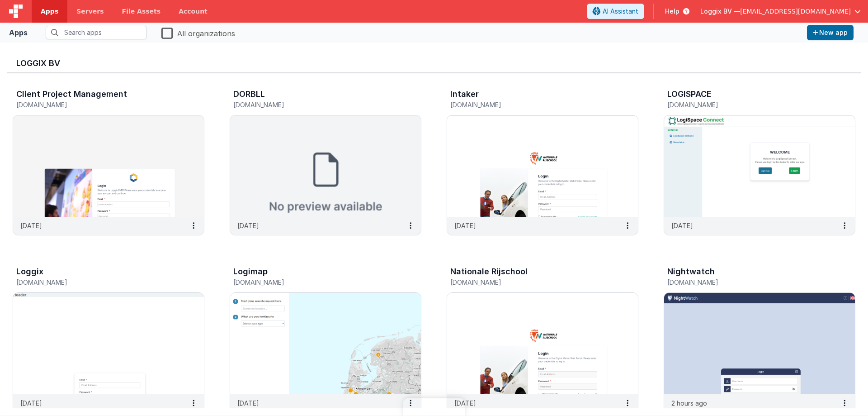  Describe the element at coordinates (142, 11) in the screenshot. I see `span: File Assets` at that location.